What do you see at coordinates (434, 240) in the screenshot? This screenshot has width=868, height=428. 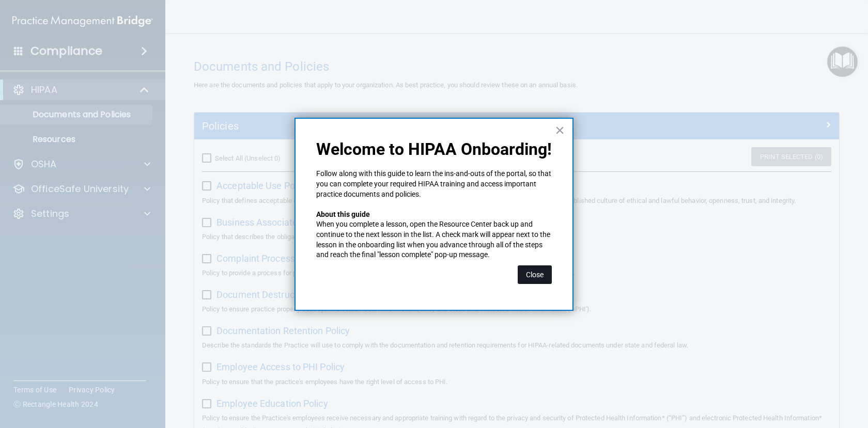 I see `p: When you complete a lesson, open the Resource Center back up and continue to the next lesson in t...` at bounding box center [434, 240].